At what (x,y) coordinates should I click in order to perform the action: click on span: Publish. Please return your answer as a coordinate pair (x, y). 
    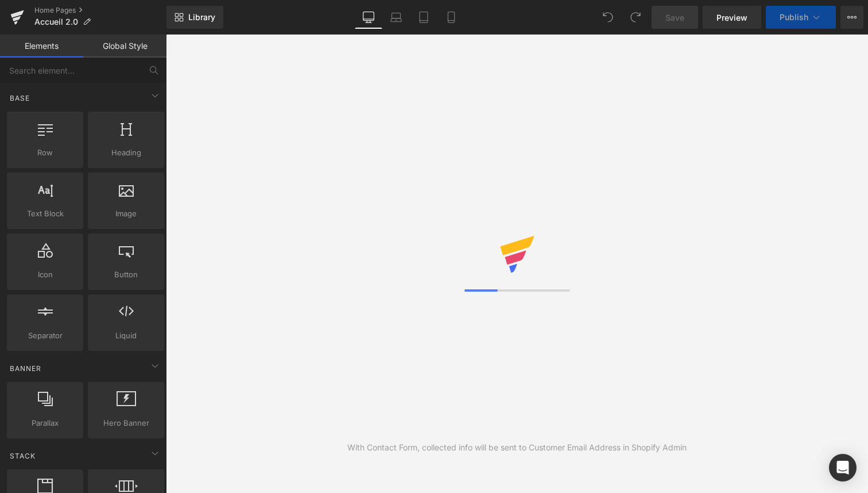
    Looking at the image, I should click on (794, 17).